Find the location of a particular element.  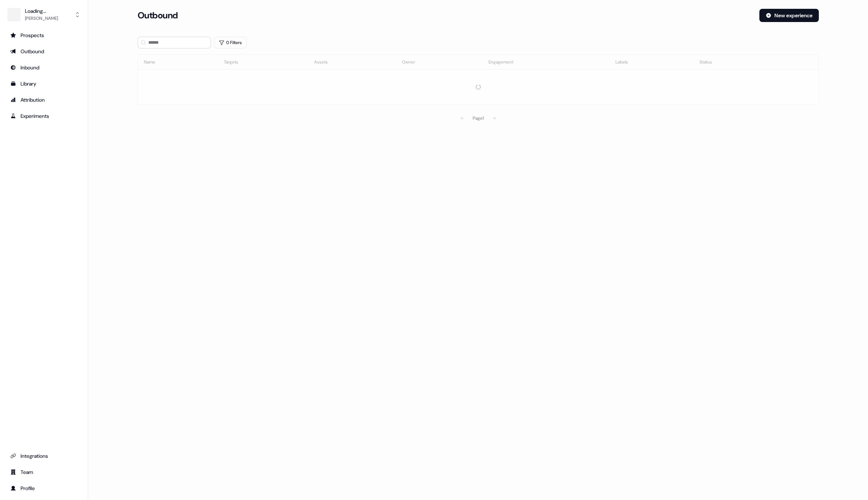

div: Attribution is located at coordinates (44, 100).